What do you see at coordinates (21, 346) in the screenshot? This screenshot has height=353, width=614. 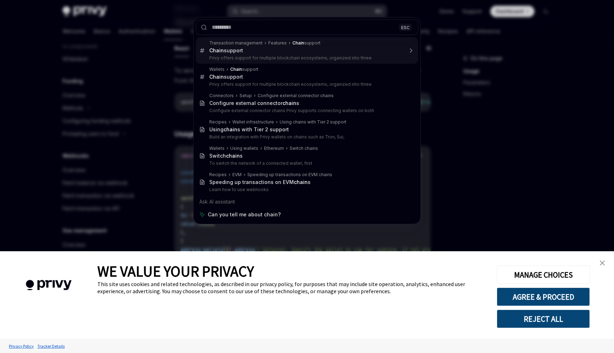 I see `a: Privacy Policy` at bounding box center [21, 346].